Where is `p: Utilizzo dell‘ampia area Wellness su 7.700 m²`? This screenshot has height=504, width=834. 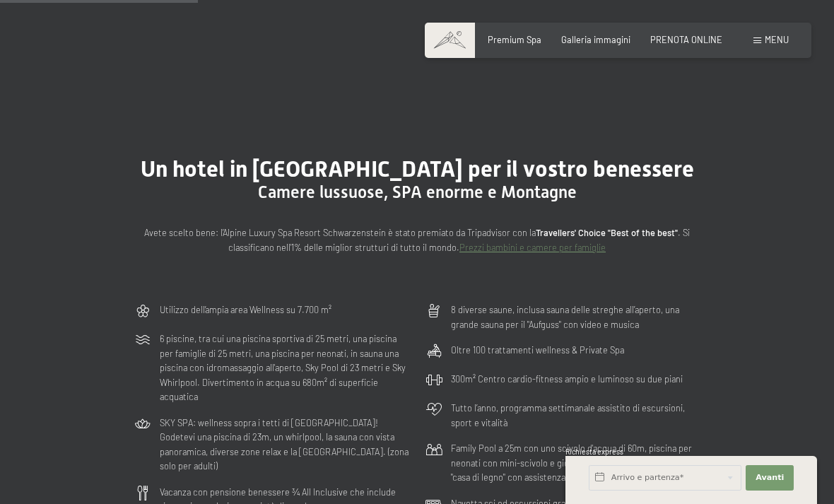
p: Utilizzo dell‘ampia area Wellness su 7.700 m² is located at coordinates (245, 309).